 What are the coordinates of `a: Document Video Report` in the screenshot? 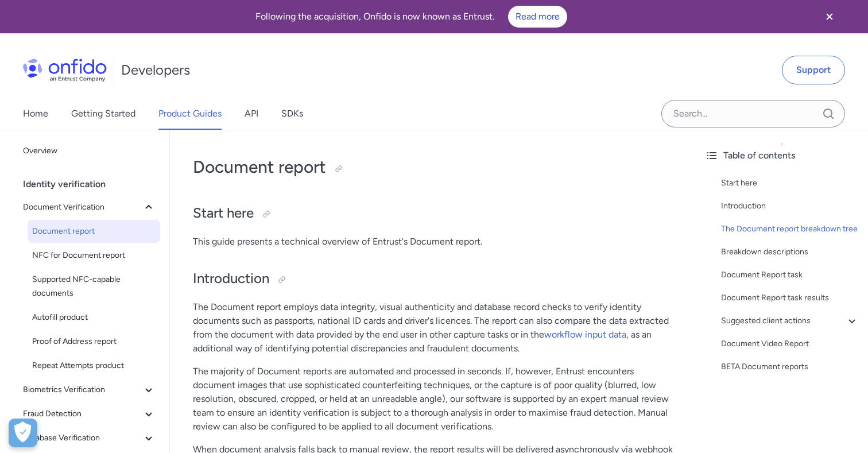 It's located at (790, 344).